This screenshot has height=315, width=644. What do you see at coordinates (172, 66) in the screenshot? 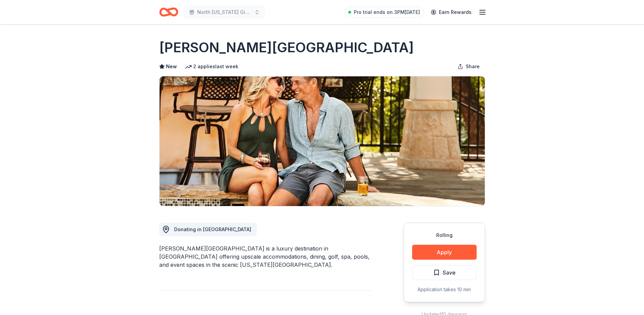
I see `span: New` at bounding box center [172, 66].